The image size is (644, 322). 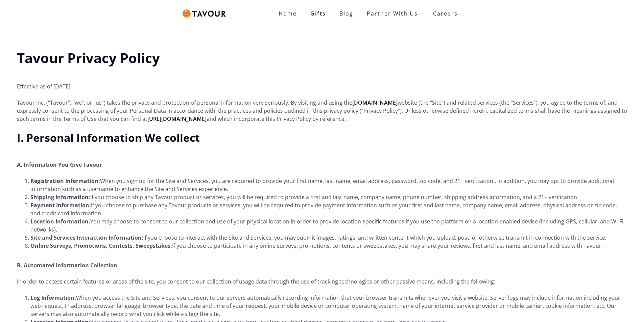 What do you see at coordinates (60, 221) in the screenshot?
I see `strong: Location Information.` at bounding box center [60, 221].